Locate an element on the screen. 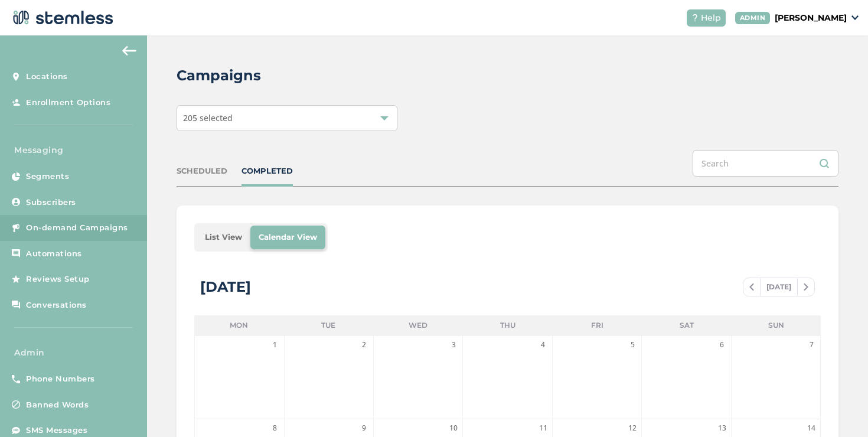 The height and width of the screenshot is (437, 868). div: Chat Widget is located at coordinates (838, 408).